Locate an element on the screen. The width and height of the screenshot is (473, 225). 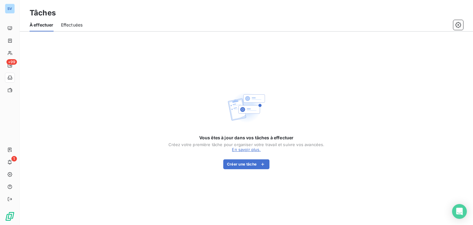
img: Logo LeanPay is located at coordinates (10, 216).